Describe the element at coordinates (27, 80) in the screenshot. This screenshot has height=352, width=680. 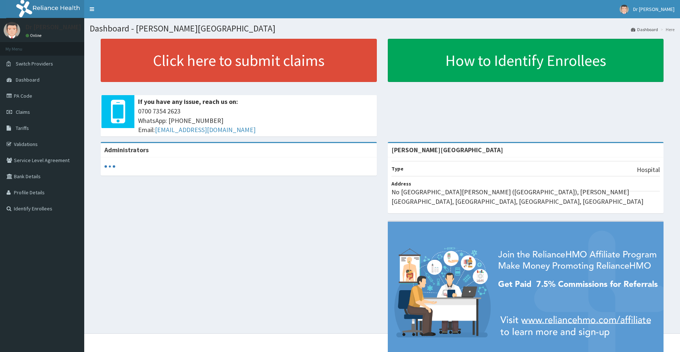
I see `span: Dashboard` at that location.